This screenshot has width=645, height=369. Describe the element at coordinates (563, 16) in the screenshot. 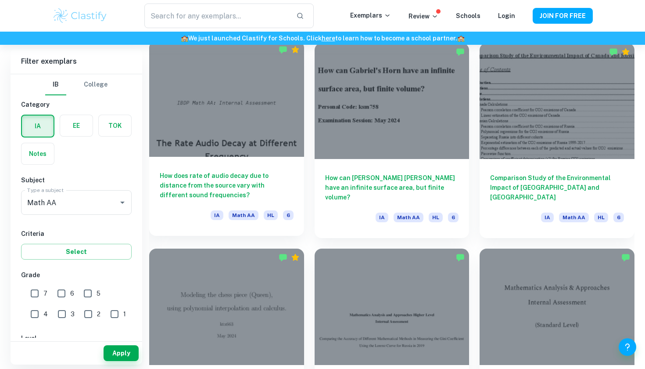

I see `a: JOIN FOR FREE` at that location.